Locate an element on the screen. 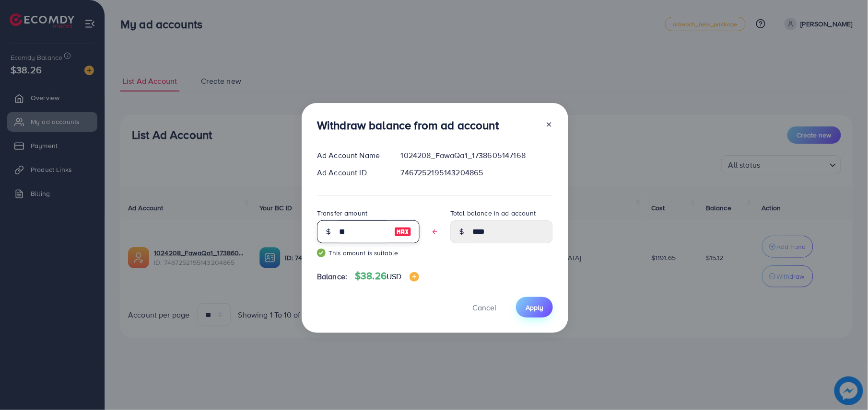  label: Total balance in ad account is located at coordinates (493, 214).